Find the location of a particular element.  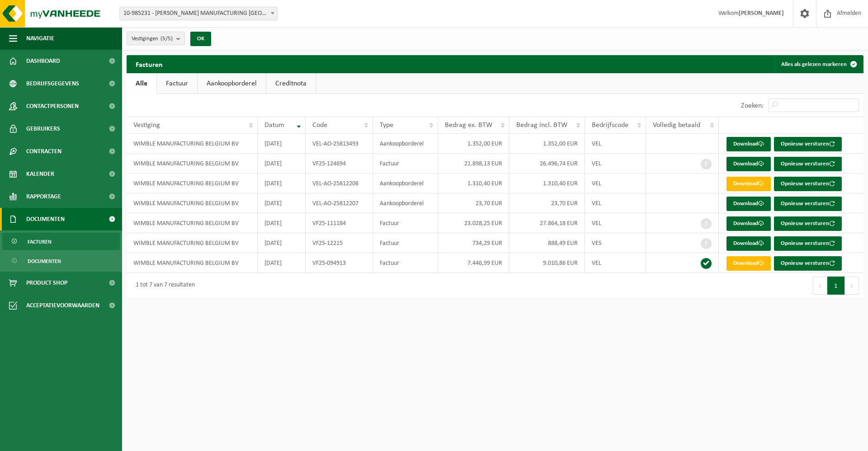

span: Bedrag ex. BTW is located at coordinates (468, 125).